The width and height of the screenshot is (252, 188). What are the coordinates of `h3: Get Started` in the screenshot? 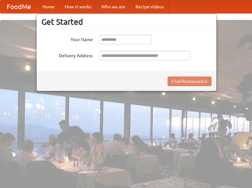 It's located at (127, 22).